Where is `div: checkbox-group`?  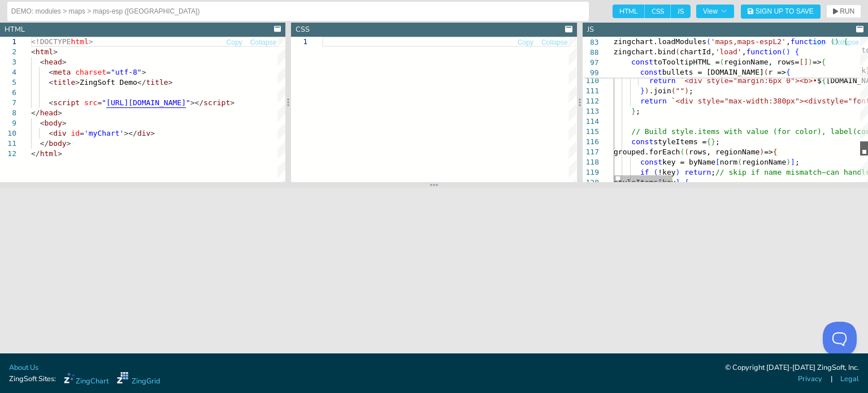 div: checkbox-group is located at coordinates (652, 11).